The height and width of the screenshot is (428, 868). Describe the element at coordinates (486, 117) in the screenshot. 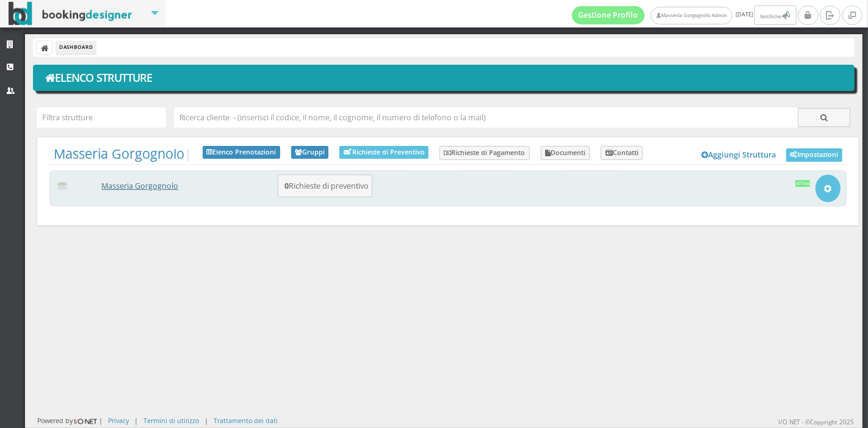

I see `input: Ricerca cliente - (inserisci il codice, il nome, il cognome, il numero di telefono o la mail)` at that location.